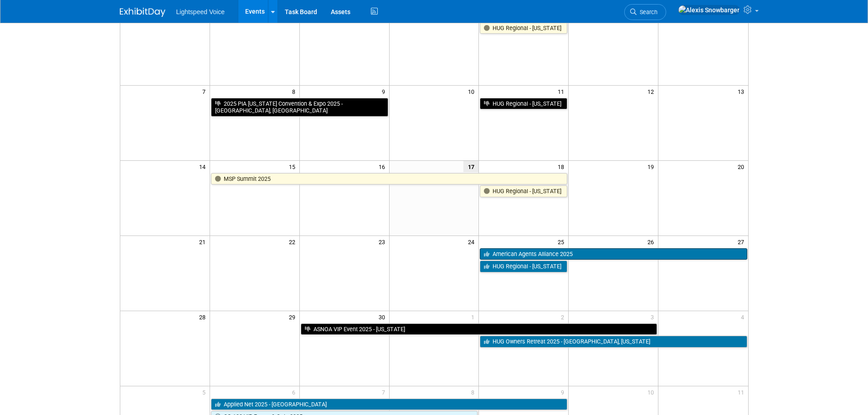 Image resolution: width=868 pixels, height=415 pixels. I want to click on span: Lightspeed Voice, so click(200, 11).